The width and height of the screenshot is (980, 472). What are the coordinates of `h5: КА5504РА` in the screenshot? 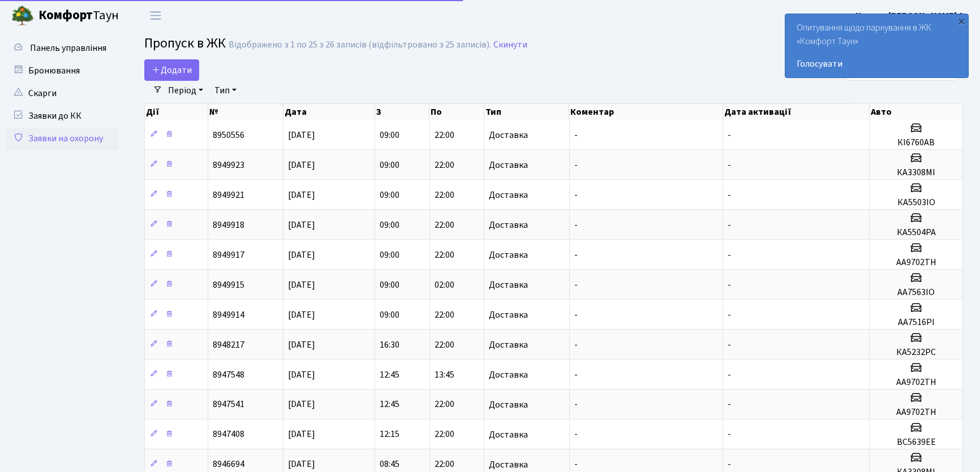 It's located at (916, 232).